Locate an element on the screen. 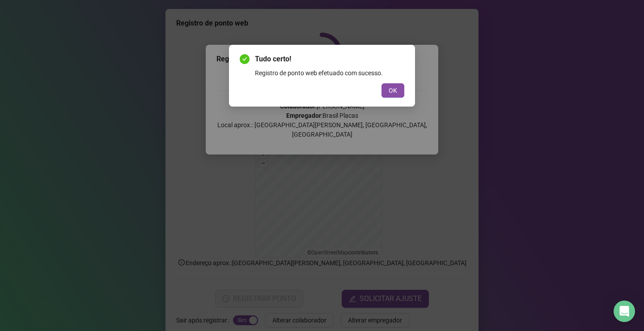 This screenshot has height=331, width=644. button: OK is located at coordinates (393, 90).